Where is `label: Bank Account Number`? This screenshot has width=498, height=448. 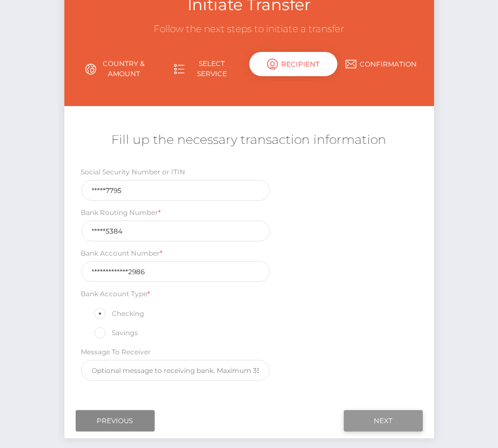 label: Bank Account Number is located at coordinates (122, 253).